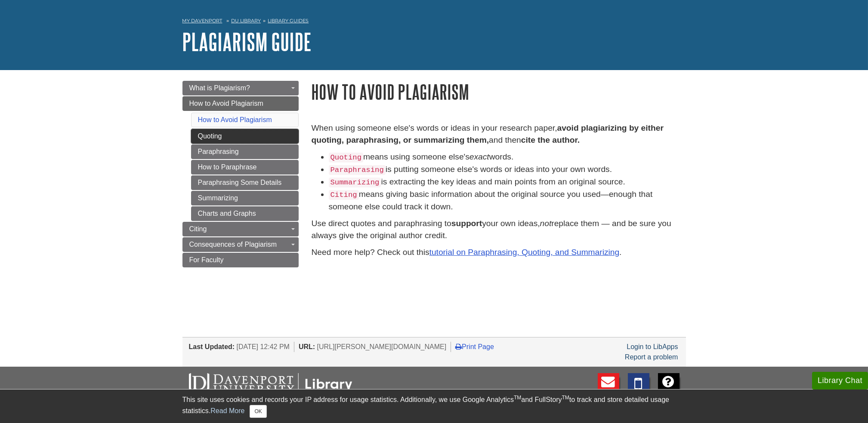 Image resolution: width=868 pixels, height=423 pixels. Describe the element at coordinates (245, 136) in the screenshot. I see `a: Quoting` at that location.